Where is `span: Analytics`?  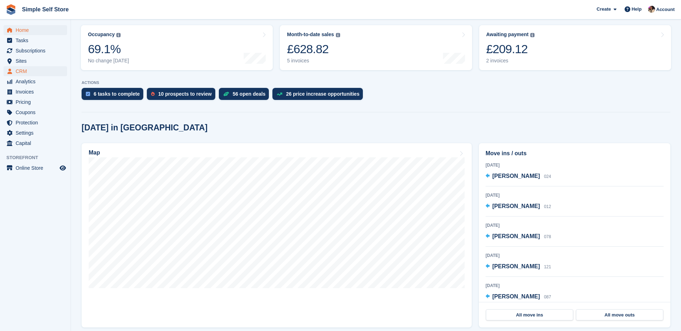
span: Analytics is located at coordinates (37, 82).